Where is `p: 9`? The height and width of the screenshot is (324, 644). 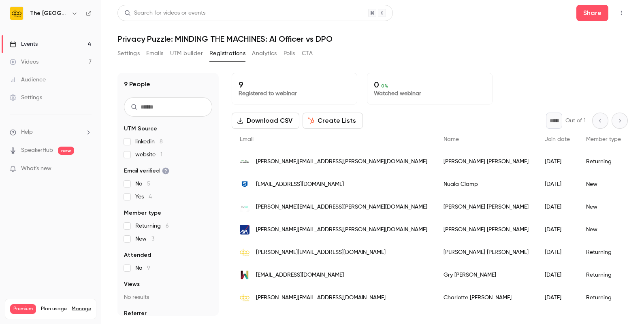 p: 9 is located at coordinates (294, 85).